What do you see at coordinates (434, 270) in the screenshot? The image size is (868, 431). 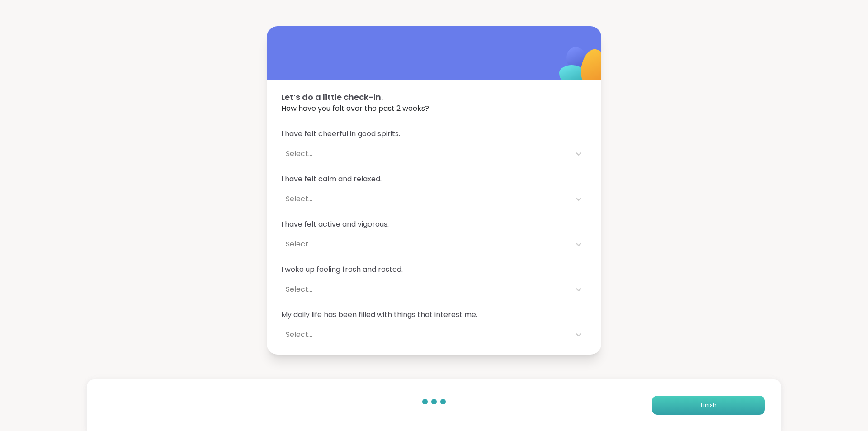 I see `span: I woke up feeling fresh and rested.` at bounding box center [434, 270].